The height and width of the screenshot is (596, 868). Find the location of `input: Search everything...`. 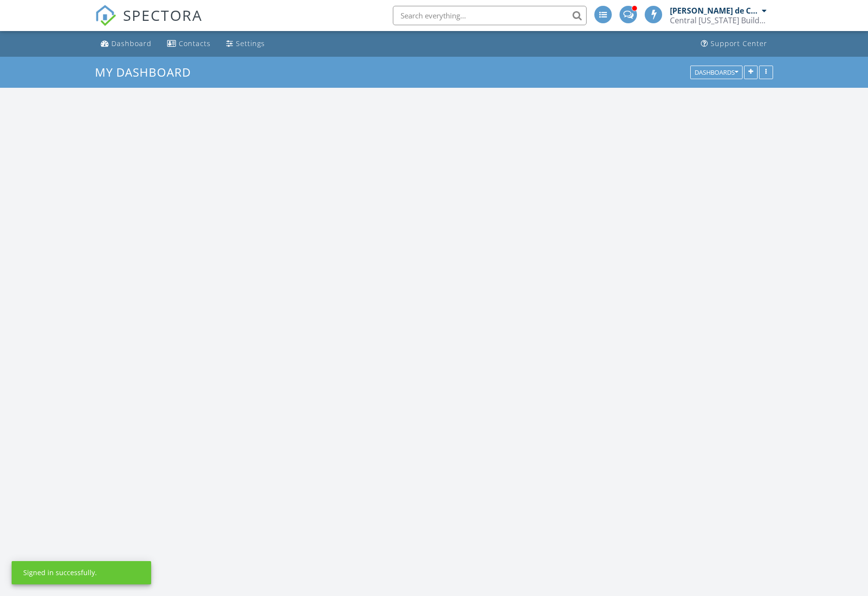

input: Search everything... is located at coordinates (490, 15).